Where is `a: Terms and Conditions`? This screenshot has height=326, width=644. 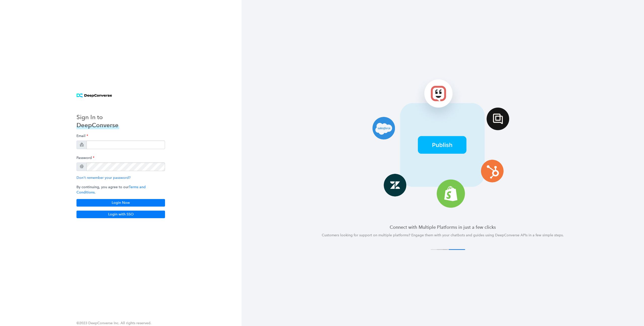 a: Terms and Conditions is located at coordinates (111, 189).